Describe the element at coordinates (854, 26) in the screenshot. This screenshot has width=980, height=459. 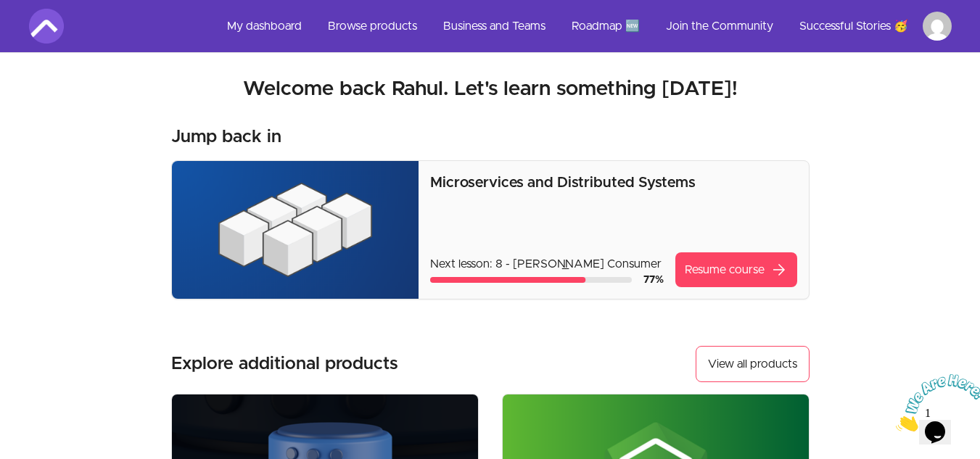
I see `a: Successful Stories 🥳` at that location.